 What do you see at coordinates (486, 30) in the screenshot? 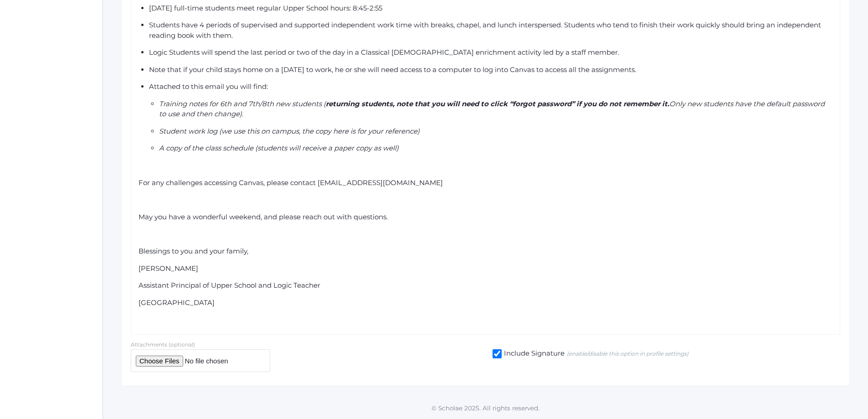
I see `span: Students have 4 periods of supervised and supported independent work time with breaks, chapel, an...` at bounding box center [486, 30].